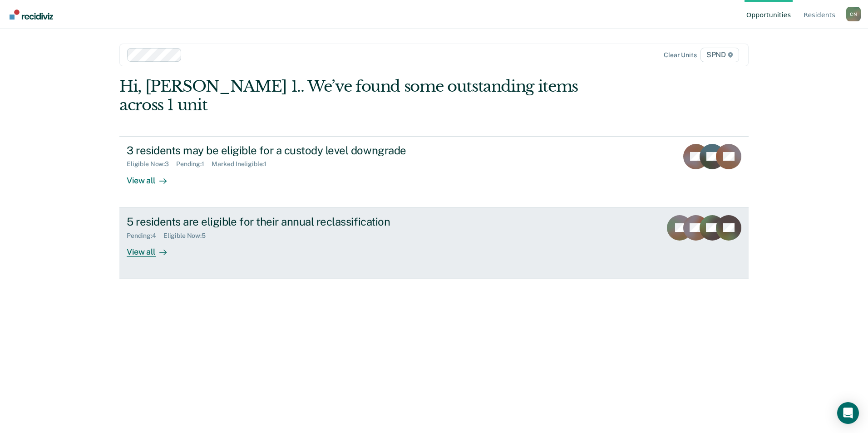 Image resolution: width=868 pixels, height=433 pixels. I want to click on div: Open Intercom Messenger, so click(848, 413).